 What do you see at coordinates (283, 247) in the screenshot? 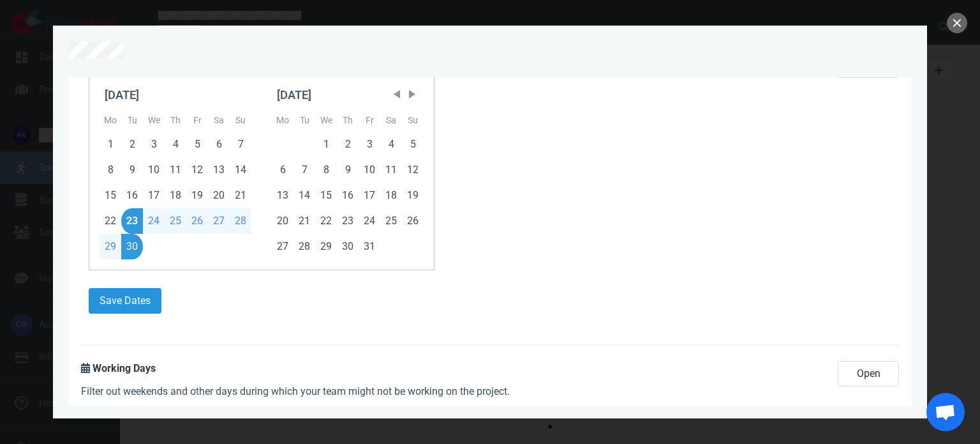
I see `div: Mon Oct 27 2025` at bounding box center [283, 247].